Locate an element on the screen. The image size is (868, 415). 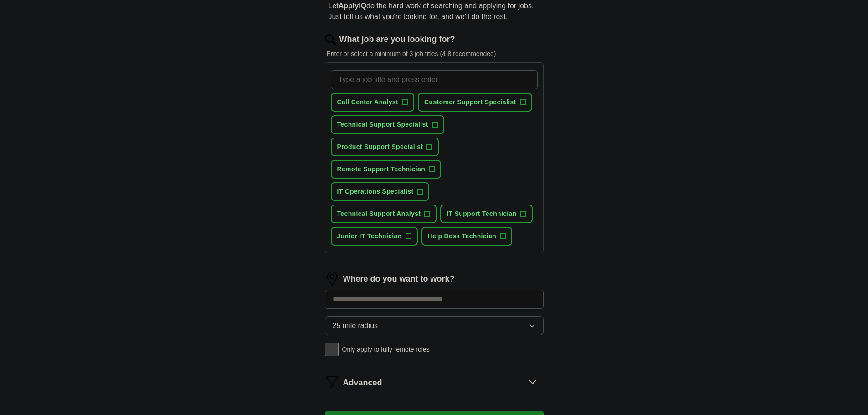
img: search.png is located at coordinates (330, 39).